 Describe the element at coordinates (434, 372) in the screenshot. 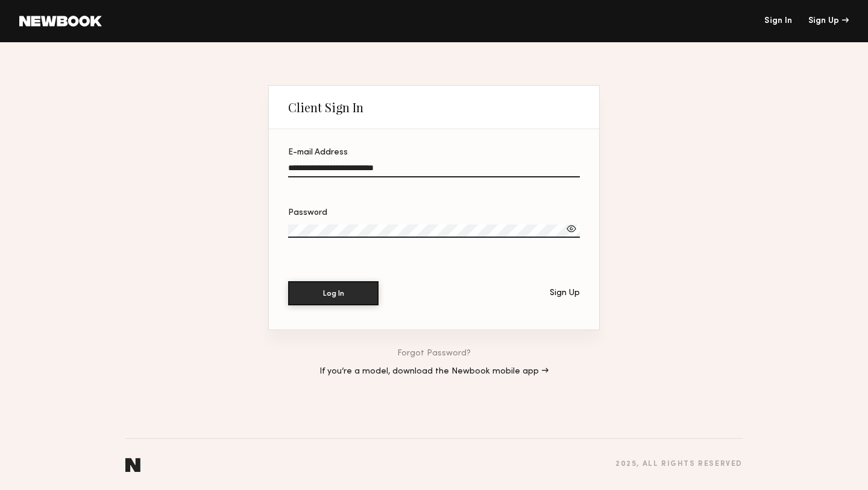

I see `a: If you’re a model, download the Newbook mobile app →` at that location.